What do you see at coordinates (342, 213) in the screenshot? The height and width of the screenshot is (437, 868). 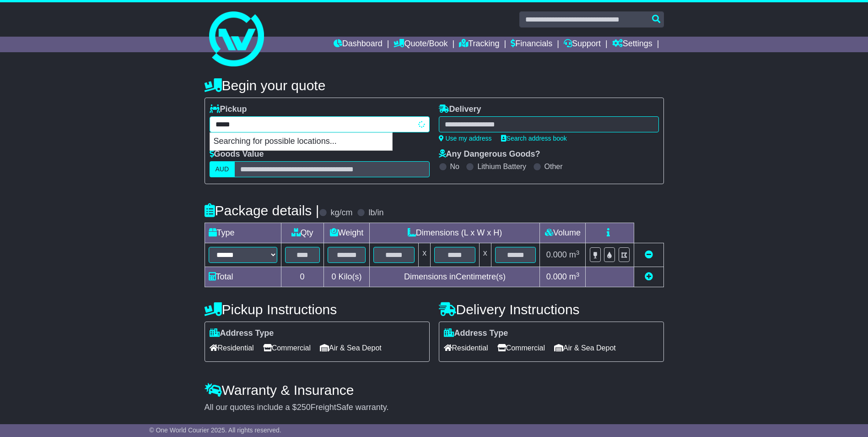 I see `label: kg/cm` at bounding box center [342, 213].